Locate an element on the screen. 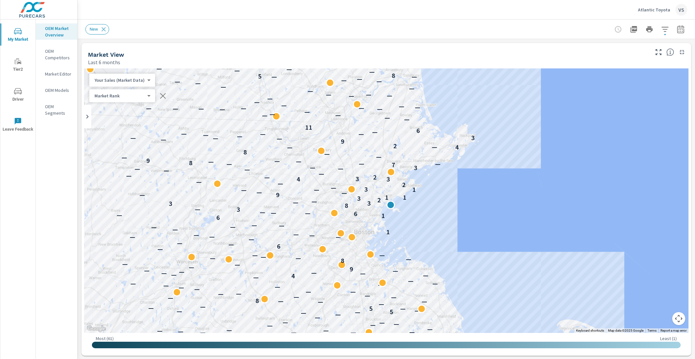 This screenshot has height=359, width=695. span: My Market is located at coordinates (18, 35).